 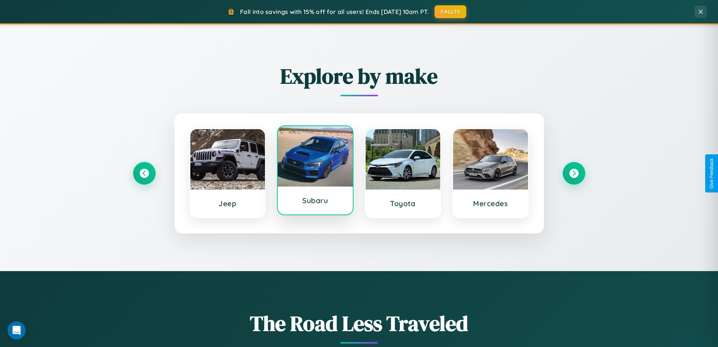 I want to click on button: FALL15, so click(x=451, y=12).